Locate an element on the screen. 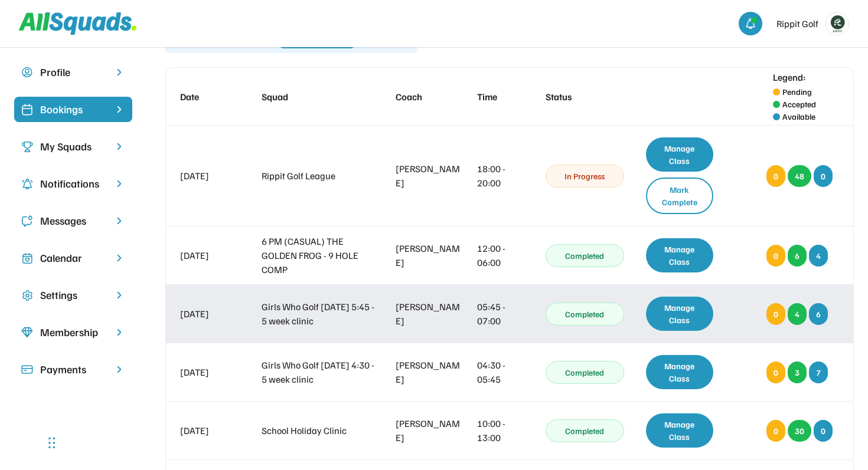 This screenshot has height=470, width=868. div: Pending is located at coordinates (797, 92).